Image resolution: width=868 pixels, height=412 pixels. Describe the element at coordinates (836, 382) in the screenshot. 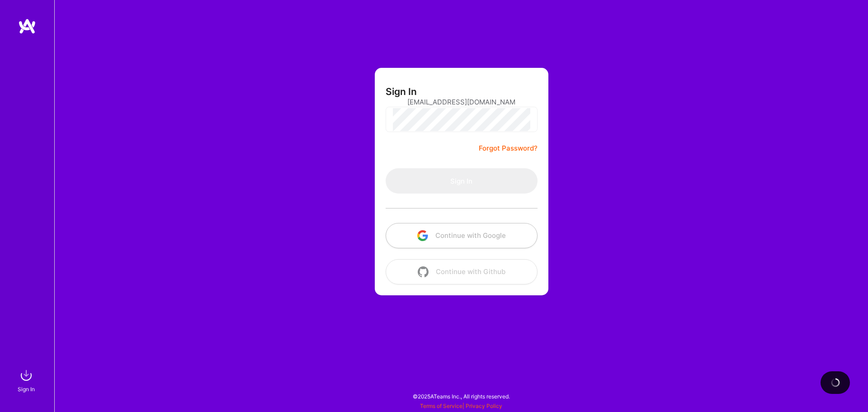

I see `img: loading` at that location.